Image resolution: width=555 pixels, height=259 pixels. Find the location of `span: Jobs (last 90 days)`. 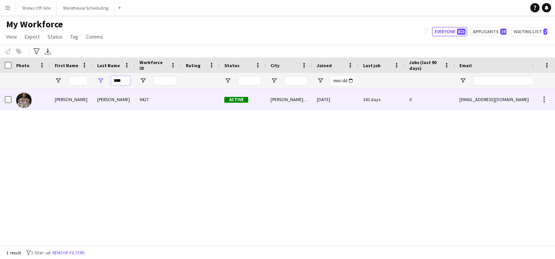

span: Jobs (last 90 days) is located at coordinates (425, 65).